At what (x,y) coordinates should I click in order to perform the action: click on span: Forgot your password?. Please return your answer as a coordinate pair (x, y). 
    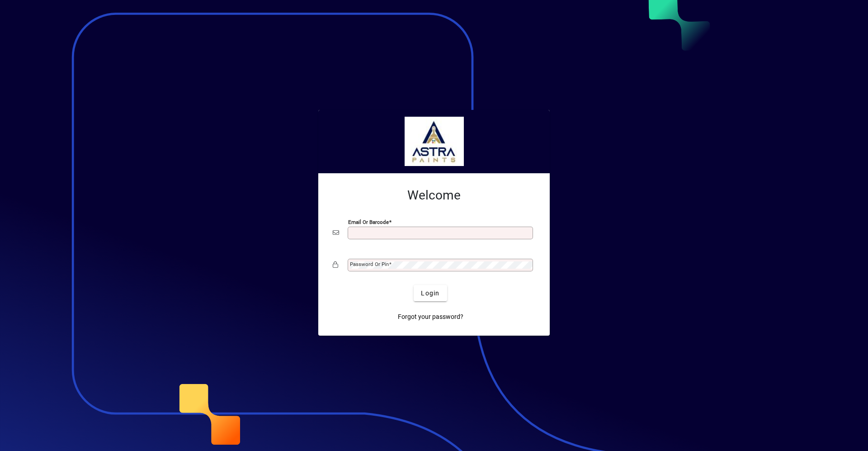
    Looking at the image, I should click on (430, 317).